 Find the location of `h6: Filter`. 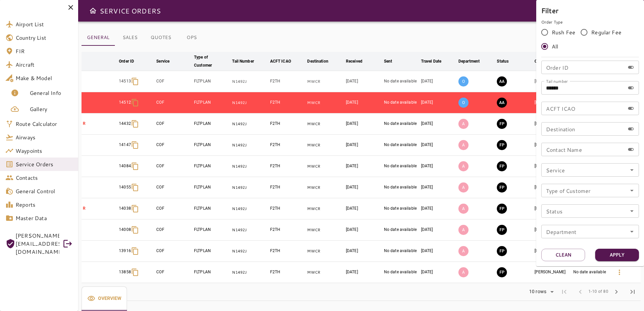

h6: Filter is located at coordinates (590, 11).